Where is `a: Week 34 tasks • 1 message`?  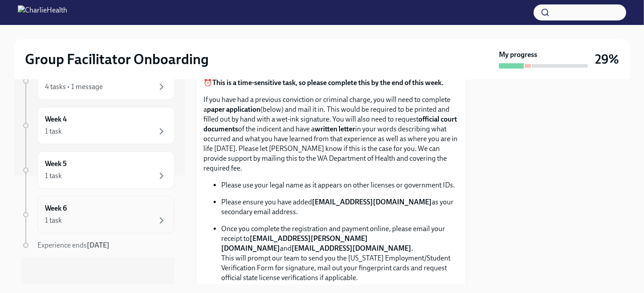 a: Week 34 tasks • 1 message is located at coordinates (98, 81).